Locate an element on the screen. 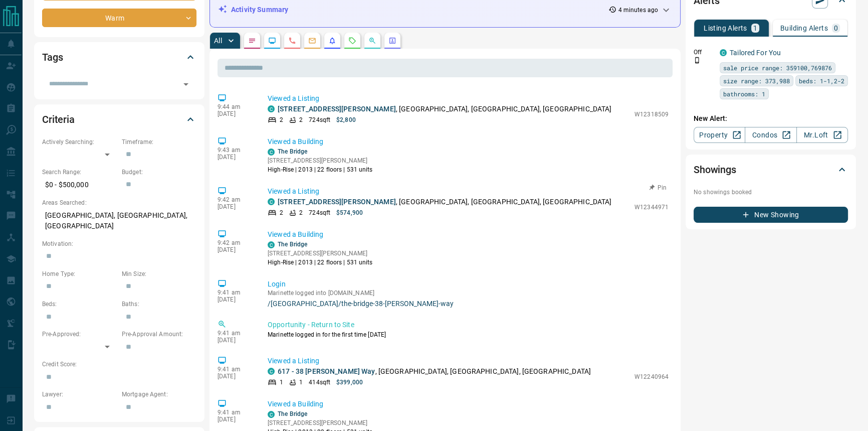 This screenshot has height=431, width=868. div: Warm is located at coordinates (119, 18).